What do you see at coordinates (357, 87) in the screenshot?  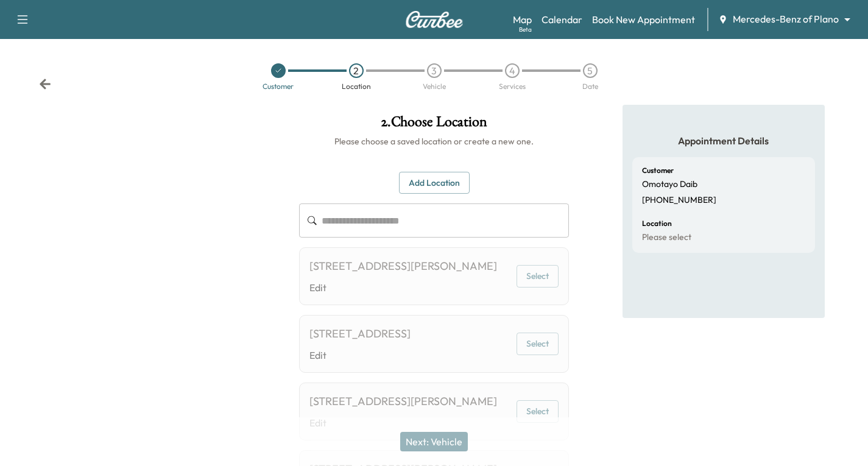 I see `div: Location` at bounding box center [357, 87].